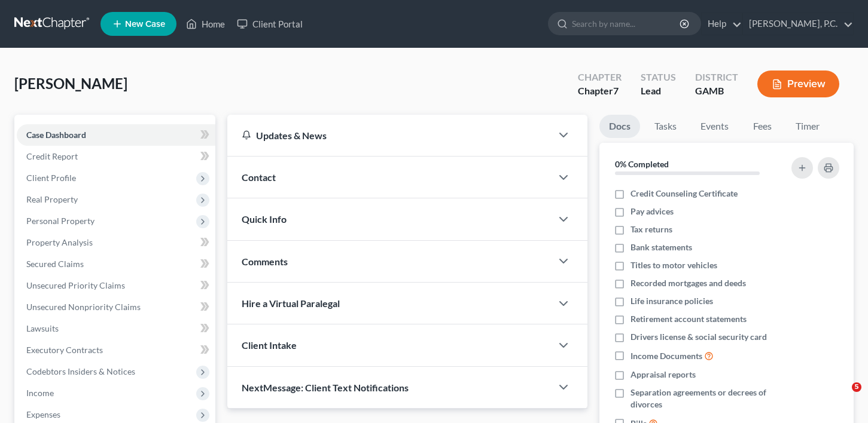 This screenshot has height=423, width=868. What do you see at coordinates (325, 387) in the screenshot?
I see `span: NextMessage: Client Text Notifications` at bounding box center [325, 387].